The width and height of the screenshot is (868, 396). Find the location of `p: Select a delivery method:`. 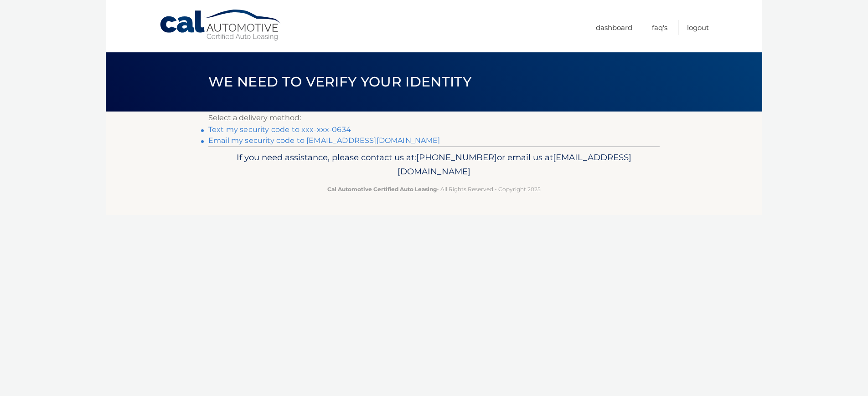

p: Select a delivery method: is located at coordinates (434, 118).